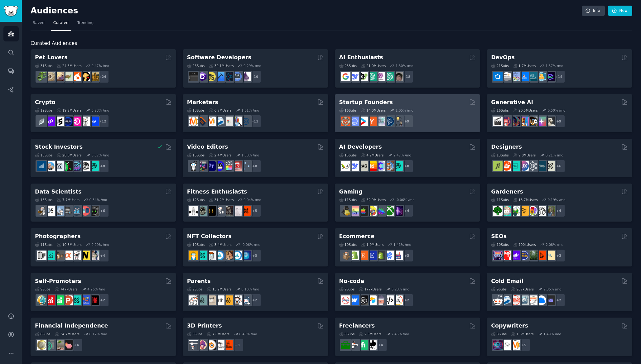 The width and height of the screenshot is (641, 364). What do you see at coordinates (77, 77) in the screenshot?
I see `img: cockatiel` at bounding box center [77, 77].